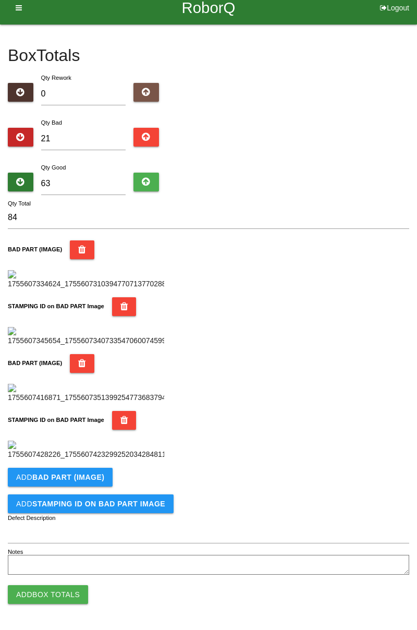 The height and width of the screenshot is (630, 417). Describe the element at coordinates (86, 393) in the screenshot. I see `img: 1755607416871_1755607351399254773683794468522.jpg` at that location.